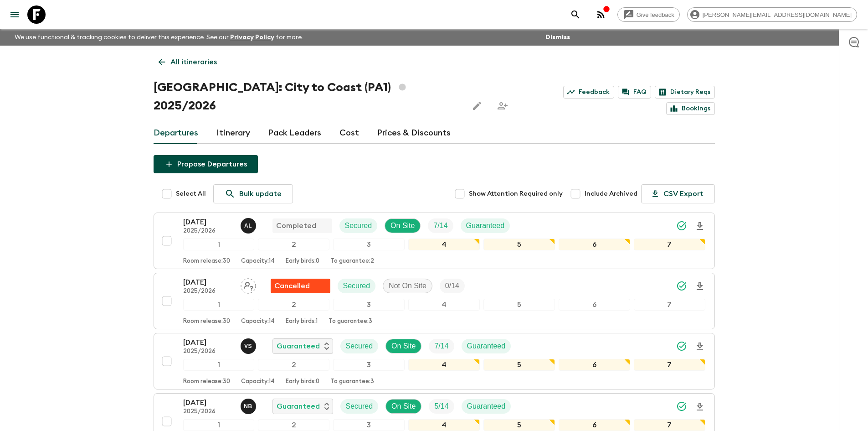 This screenshot has height=431, width=868. Describe the element at coordinates (249, 345) in the screenshot. I see `span: vincent Scott` at that location.